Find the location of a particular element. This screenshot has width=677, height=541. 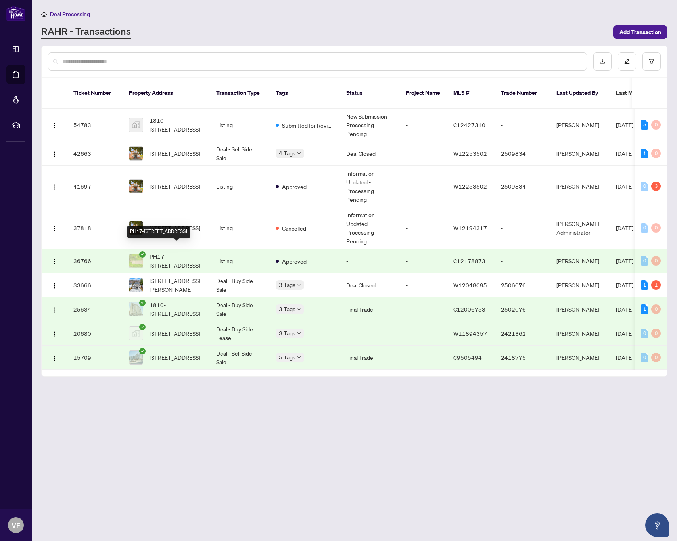

th: Transaction Type is located at coordinates (239, 93).